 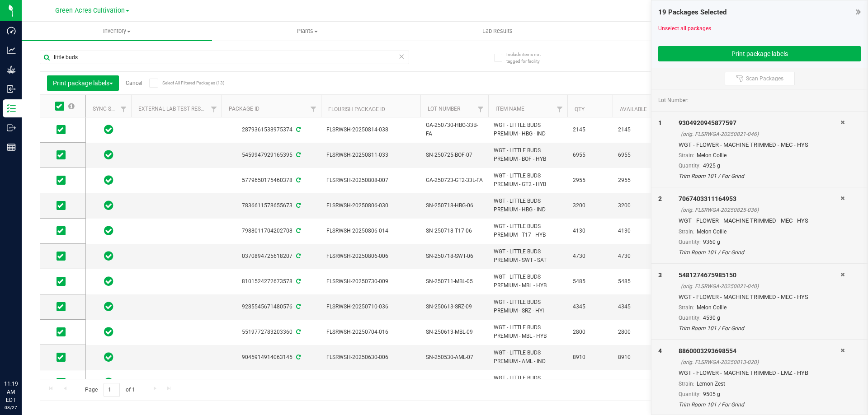 What do you see at coordinates (174, 109) in the screenshot?
I see `a: External Lab Test Result` at bounding box center [174, 109].